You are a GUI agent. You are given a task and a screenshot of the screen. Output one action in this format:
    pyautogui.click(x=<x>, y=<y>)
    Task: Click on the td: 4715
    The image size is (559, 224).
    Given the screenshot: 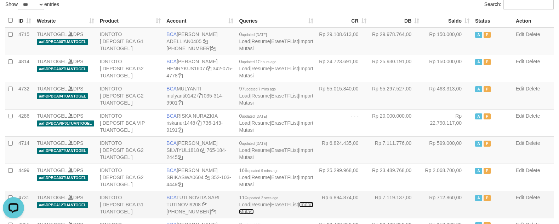 What is the action you would take?
    pyautogui.click(x=25, y=41)
    